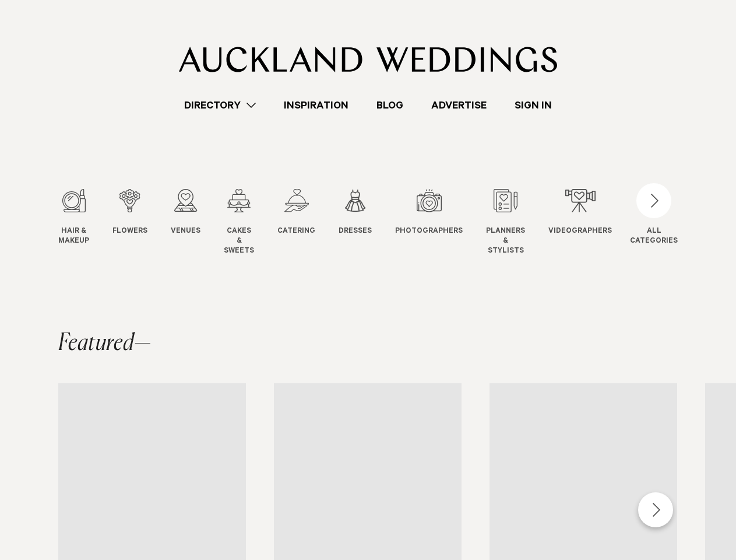 The width and height of the screenshot is (736, 560). Describe the element at coordinates (355, 213) in the screenshot. I see `a: Dresses` at that location.